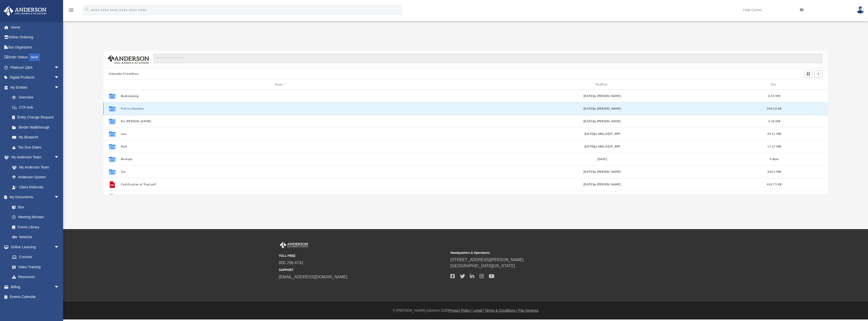 The width and height of the screenshot is (868, 321). Describe the element at coordinates (501, 310) in the screenshot. I see `a: Terms & Conditions |` at that location.